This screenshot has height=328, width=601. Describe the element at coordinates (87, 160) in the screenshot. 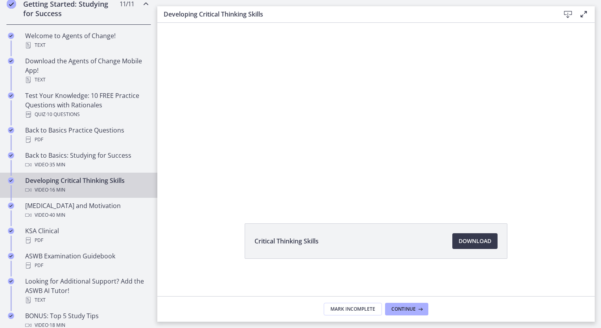

I see `div: Back to Basics: Studying for Success` at that location.